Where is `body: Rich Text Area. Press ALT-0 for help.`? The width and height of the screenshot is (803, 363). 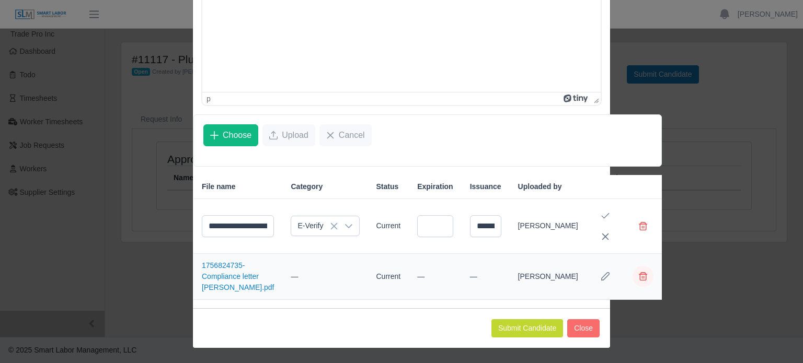
body: Rich Text Area. Press ALT-0 for help. is located at coordinates (199, 14).